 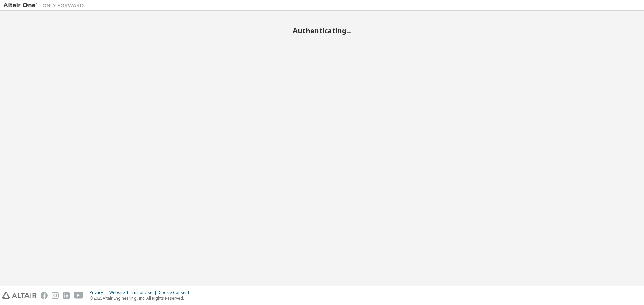 I want to click on div: Privacy, so click(x=100, y=293).